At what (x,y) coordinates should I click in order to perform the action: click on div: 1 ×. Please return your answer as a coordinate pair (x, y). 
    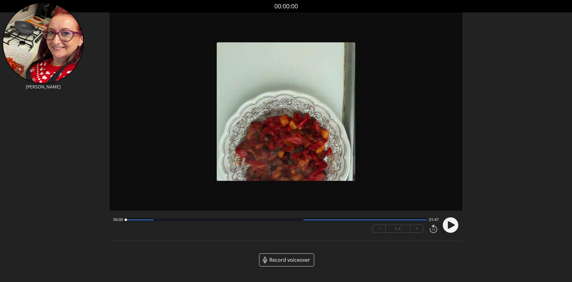
    Looking at the image, I should click on (398, 229).